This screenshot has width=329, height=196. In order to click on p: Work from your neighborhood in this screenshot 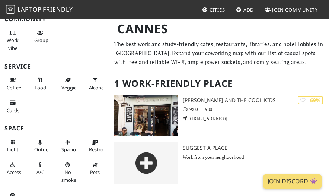, I will do `click(256, 157)`.